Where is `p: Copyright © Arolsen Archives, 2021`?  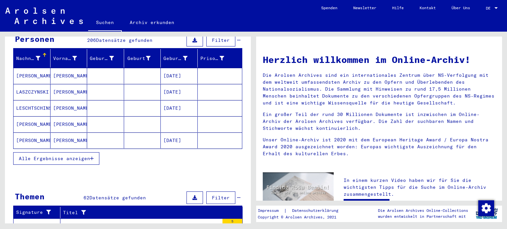
p: Copyright © Arolsen Archives, 2021 is located at coordinates (302, 218).